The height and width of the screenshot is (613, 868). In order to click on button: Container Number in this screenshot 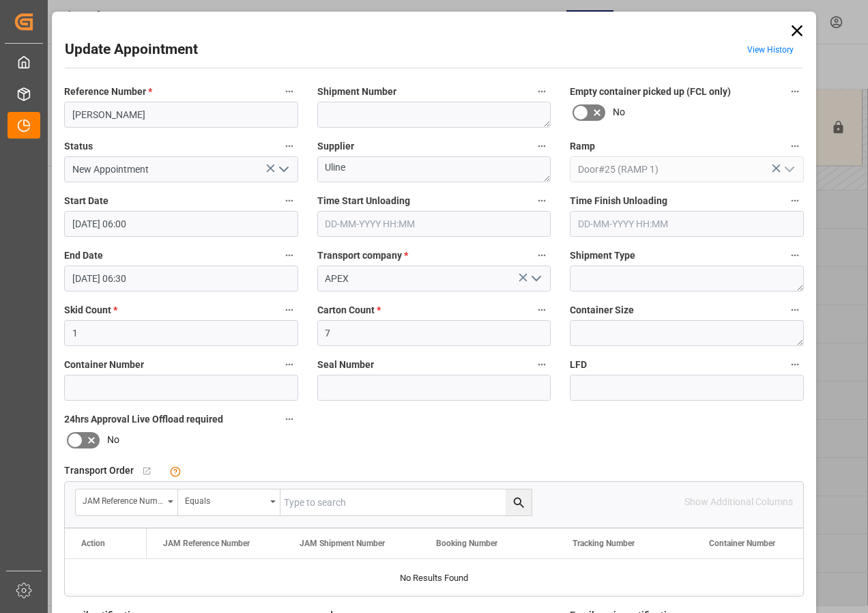, I will do `click(289, 364)`.